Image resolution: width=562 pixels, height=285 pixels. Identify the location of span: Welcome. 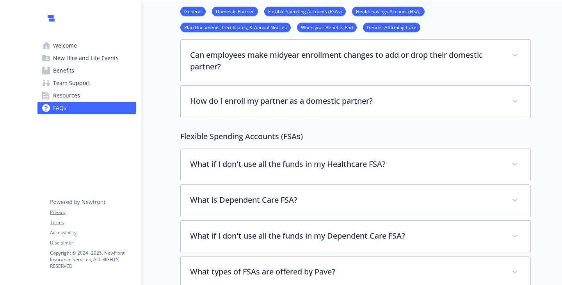
(65, 46).